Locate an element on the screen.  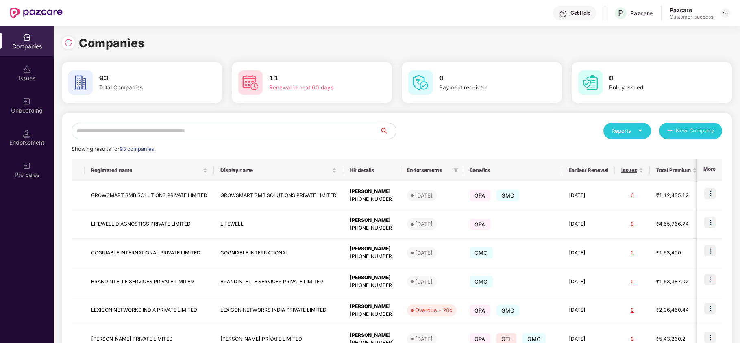
div: ₹1,53,400 is located at coordinates (676, 253).